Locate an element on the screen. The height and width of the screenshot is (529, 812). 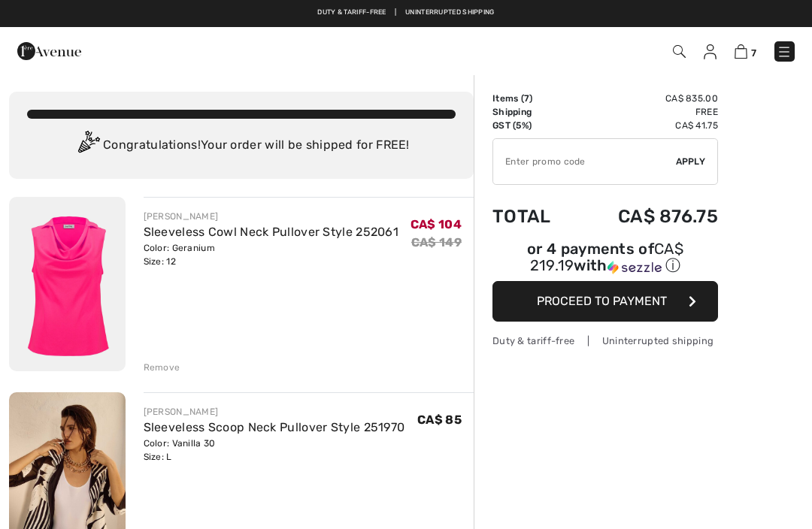
img: Shopping Bag is located at coordinates (740, 51).